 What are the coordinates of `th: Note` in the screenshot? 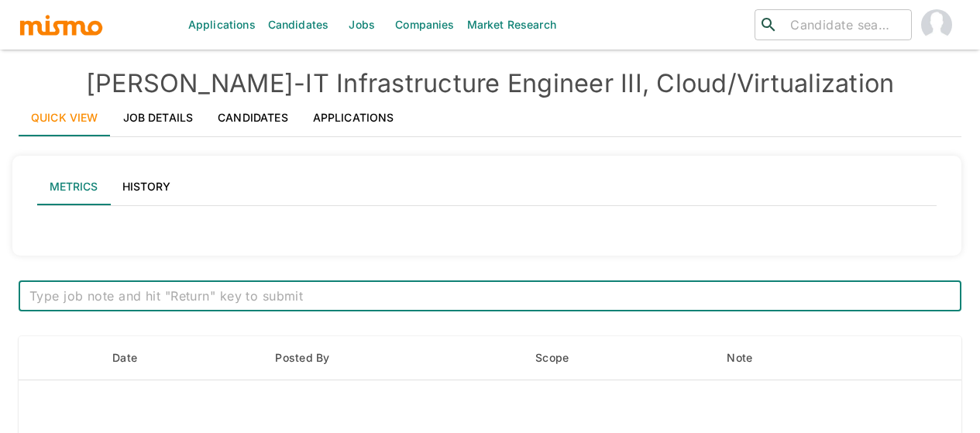 It's located at (797, 358).